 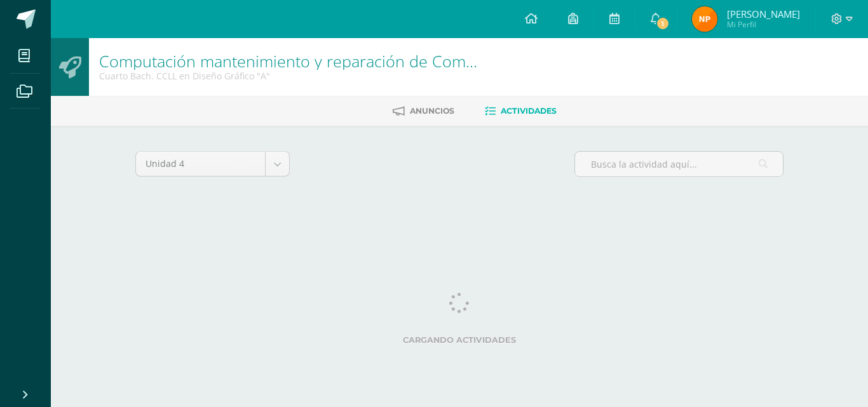 I want to click on span: Anuncios, so click(x=432, y=111).